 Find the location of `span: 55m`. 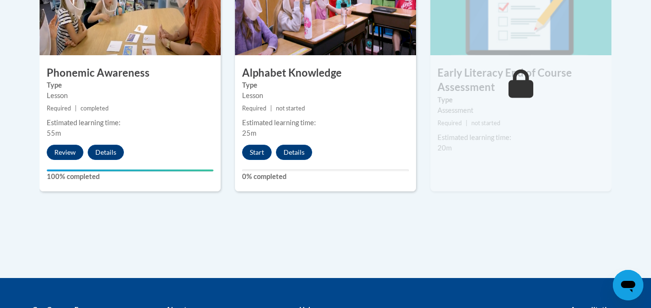

span: 55m is located at coordinates (54, 133).